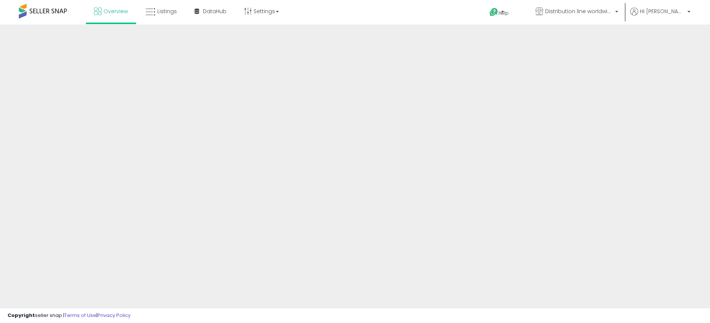  I want to click on i: Get Help, so click(494, 12).